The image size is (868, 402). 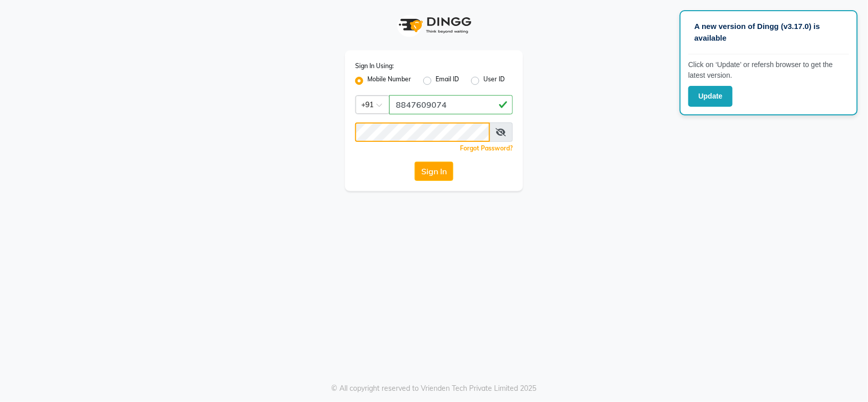 I want to click on label: Sign In Using:, so click(x=375, y=66).